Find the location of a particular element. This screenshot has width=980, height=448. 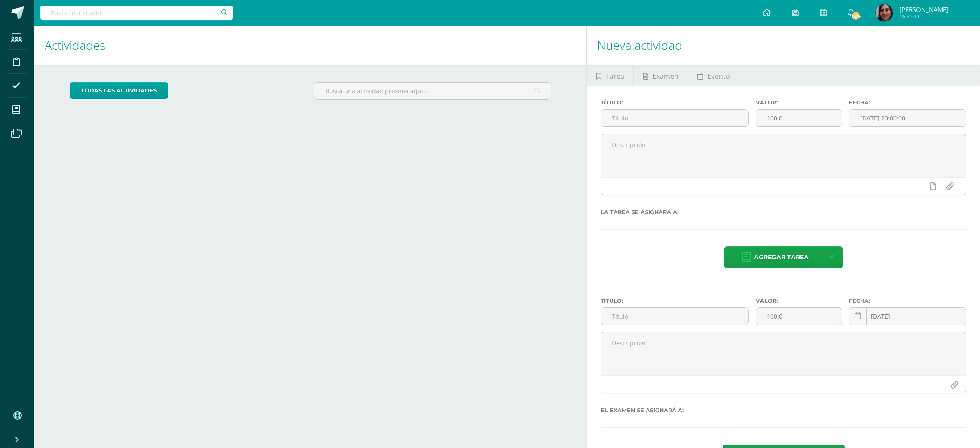

h1: Nueva actividad is located at coordinates (783, 45).